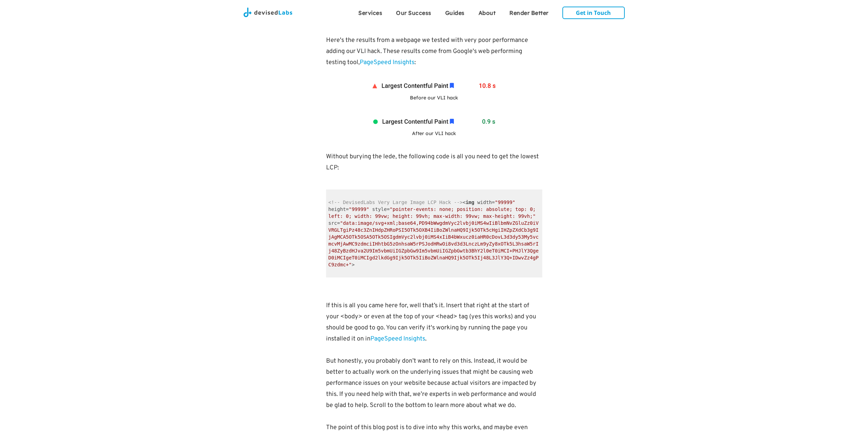 The height and width of the screenshot is (434, 868). What do you see at coordinates (396, 202) in the screenshot?
I see `span: <!-- DevisedLabs Very Large Image LCP Hack -->` at bounding box center [396, 202].